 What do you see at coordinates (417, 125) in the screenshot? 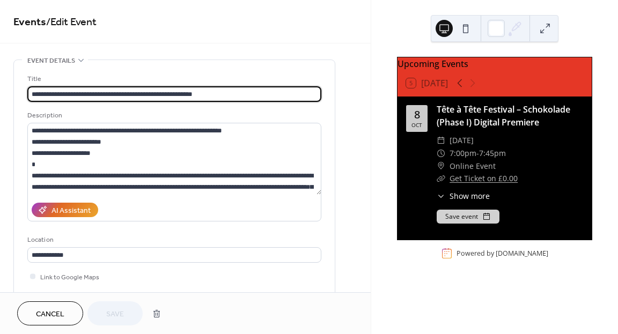
I see `div: Oct` at bounding box center [417, 125].